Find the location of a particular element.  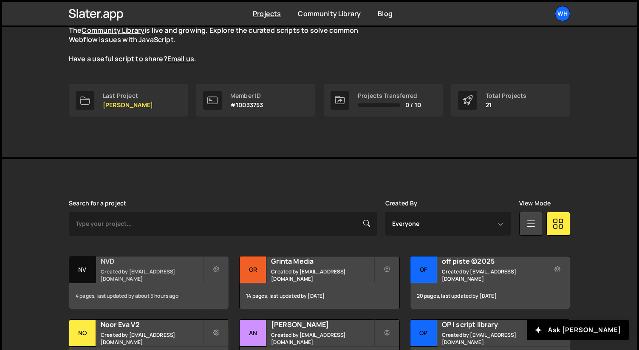

p: 21 is located at coordinates (506, 105).